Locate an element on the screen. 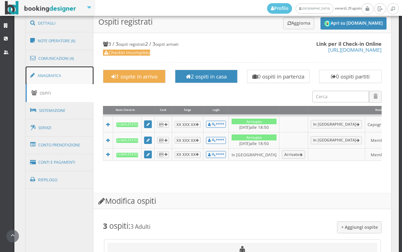 The image size is (402, 252). div: Card is located at coordinates (163, 110).